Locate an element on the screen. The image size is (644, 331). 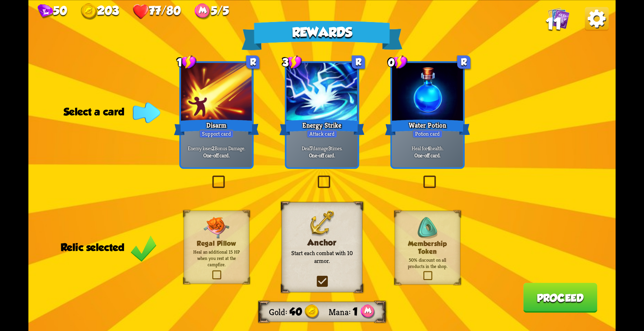
div: Water Potion is located at coordinates (428, 127).